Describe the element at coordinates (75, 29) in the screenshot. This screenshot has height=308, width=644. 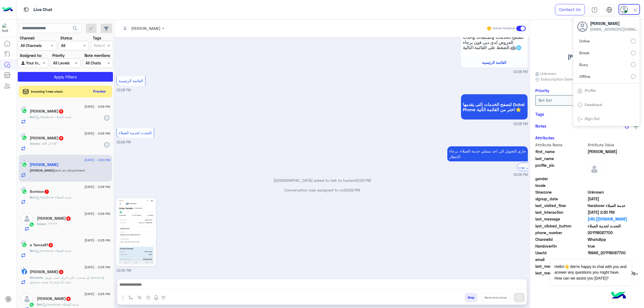
I see `span: search` at that location.